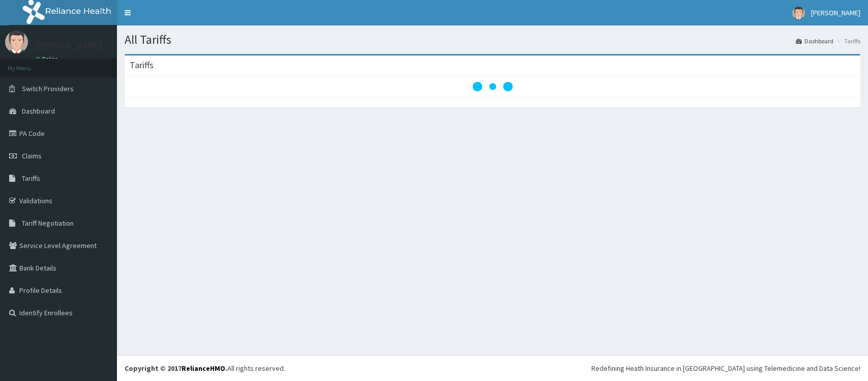 This screenshot has height=381, width=868. What do you see at coordinates (203, 368) in the screenshot?
I see `a: RelianceHMO` at bounding box center [203, 368].